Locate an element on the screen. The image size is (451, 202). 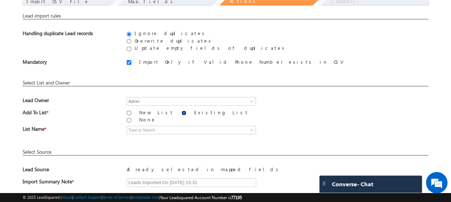
textarea: Type your message and hit 'Enter' is located at coordinates (70, 108).